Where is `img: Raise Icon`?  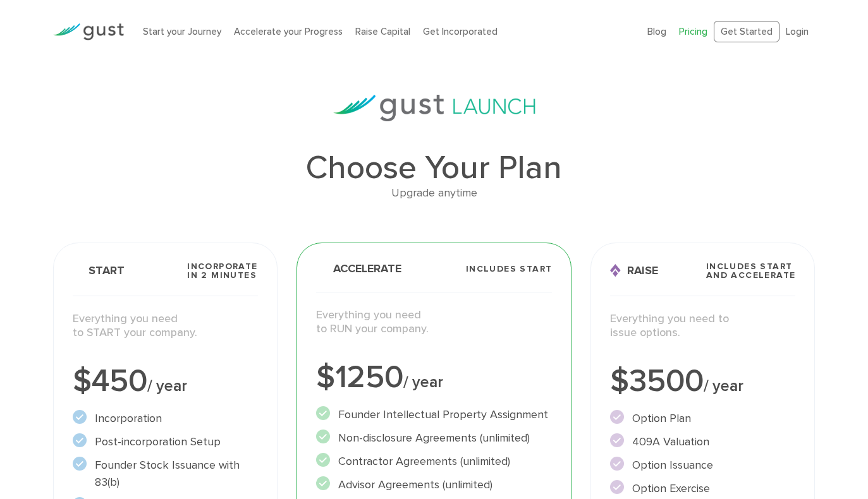
img: Raise Icon is located at coordinates (615, 271).